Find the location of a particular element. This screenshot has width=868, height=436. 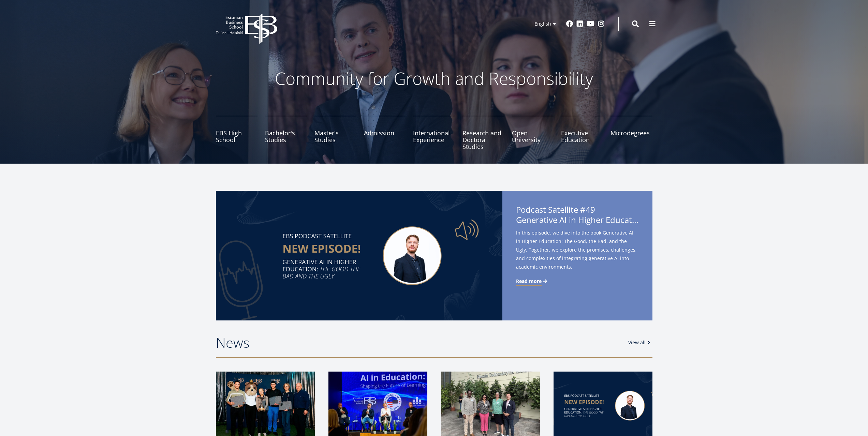

span: Podcast Satellite #49 is located at coordinates (577, 216).